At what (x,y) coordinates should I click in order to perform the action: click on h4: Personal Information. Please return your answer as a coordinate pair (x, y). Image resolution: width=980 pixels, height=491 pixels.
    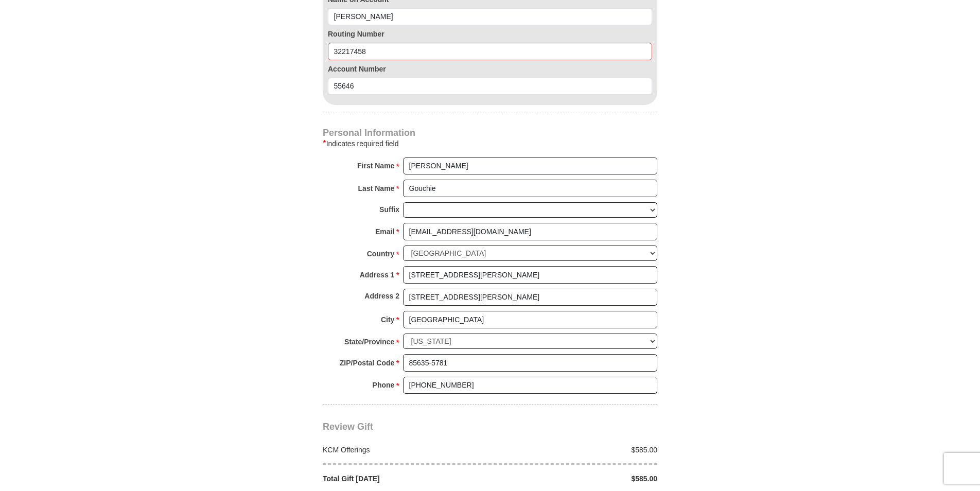
    Looking at the image, I should click on (490, 133).